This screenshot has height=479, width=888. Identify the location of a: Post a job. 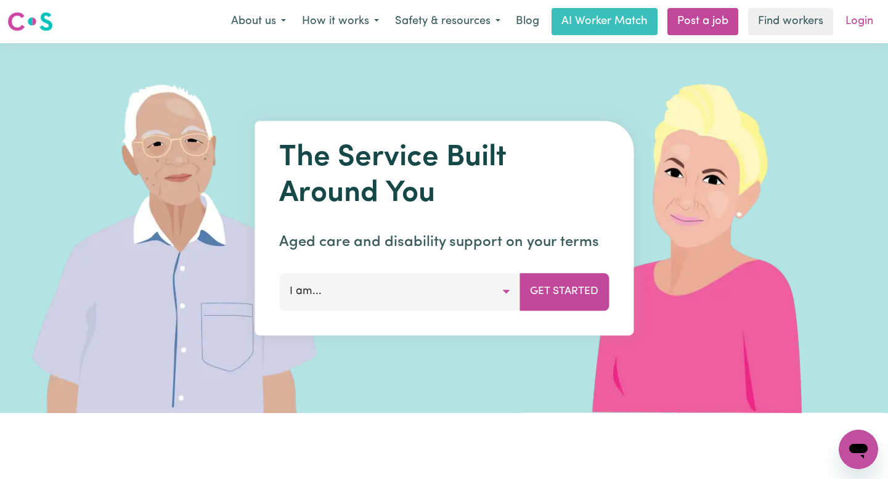
(702, 22).